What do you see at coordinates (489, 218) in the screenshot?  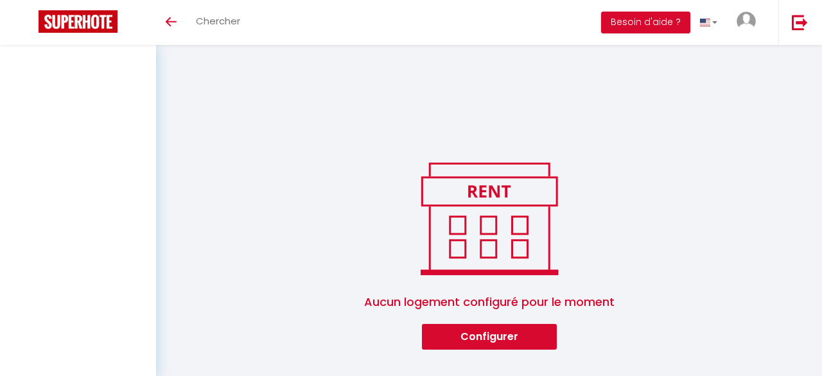 I see `img: rent.png` at bounding box center [489, 218].